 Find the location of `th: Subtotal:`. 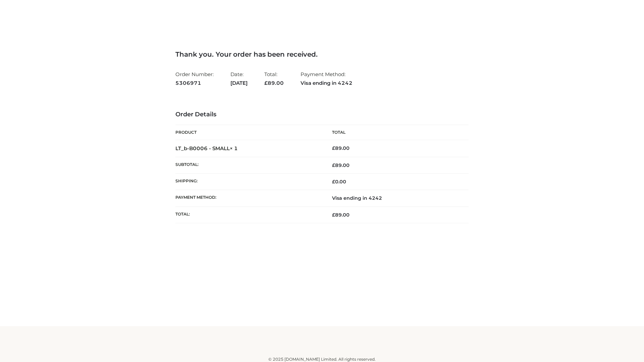

th: Subtotal: is located at coordinates (248, 165).